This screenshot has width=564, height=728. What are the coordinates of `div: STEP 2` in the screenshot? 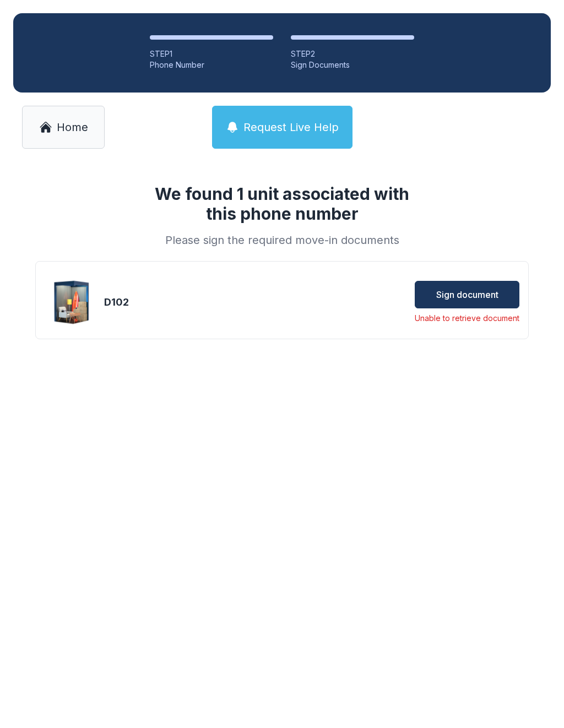 It's located at (353, 54).